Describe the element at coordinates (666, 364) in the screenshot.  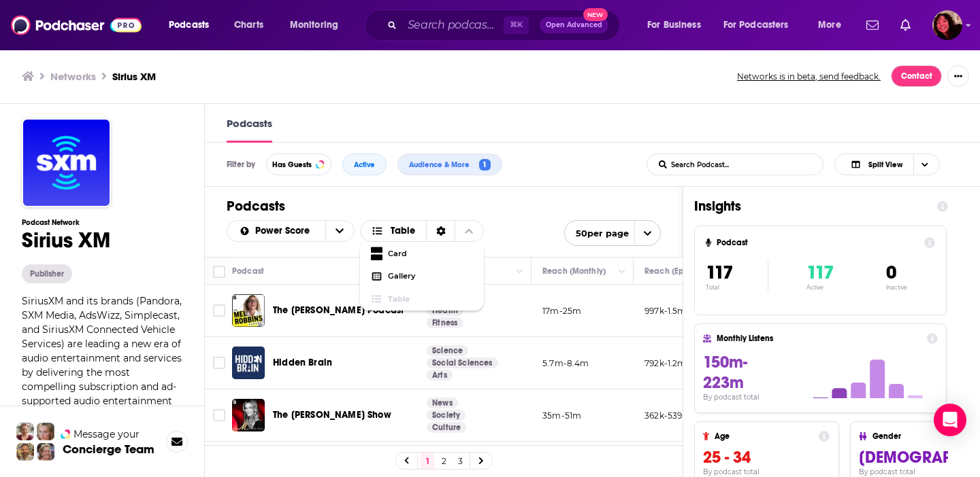
I see `p: 792k-1.2m` at that location.